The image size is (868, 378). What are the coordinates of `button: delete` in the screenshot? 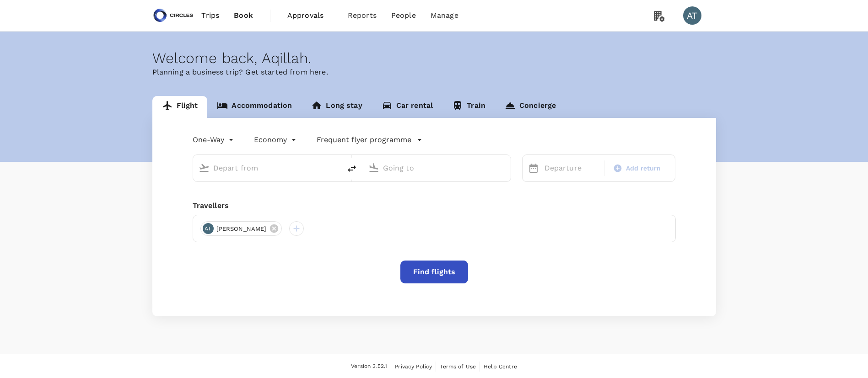 It's located at (352, 169).